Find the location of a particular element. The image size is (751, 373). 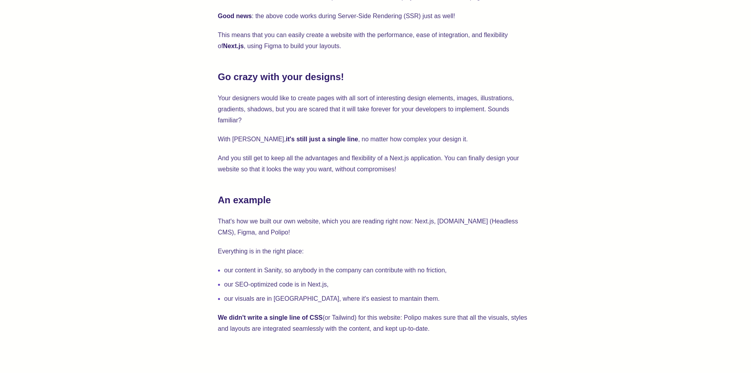

strong: We didn't write a single line of CSS is located at coordinates (271, 317).